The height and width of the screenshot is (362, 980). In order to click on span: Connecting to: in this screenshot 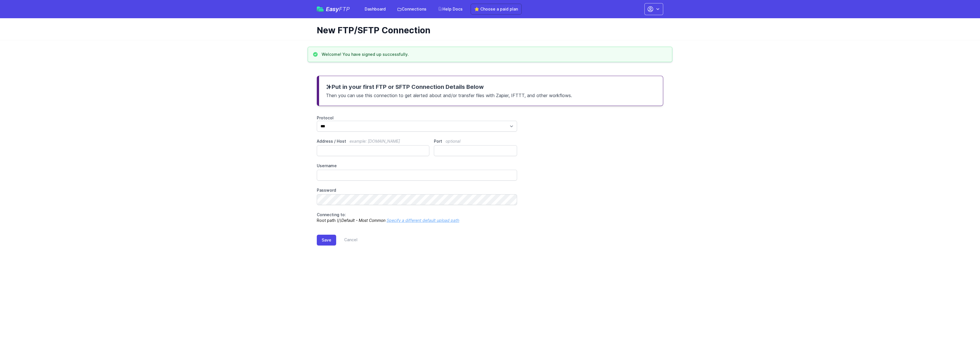, I will do `click(332, 215)`.